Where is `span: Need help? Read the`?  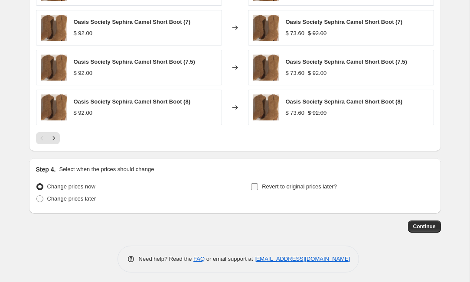 span: Need help? Read the is located at coordinates (166, 259).